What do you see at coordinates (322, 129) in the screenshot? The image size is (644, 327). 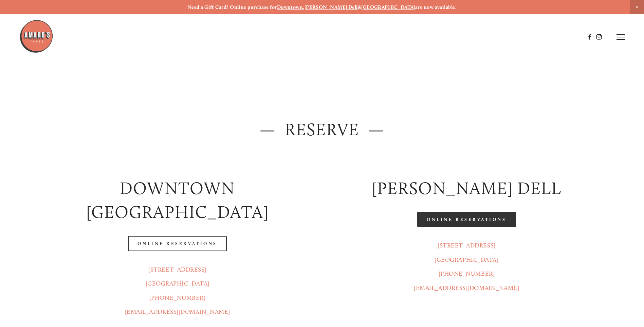 I see `h2: — Reserve —` at bounding box center [322, 129].